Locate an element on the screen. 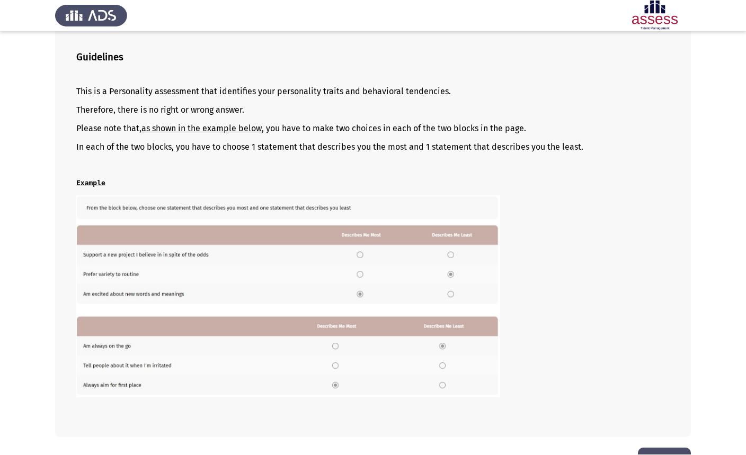 This screenshot has height=455, width=746. p: In each of the two blocks, you have to choose 1 statement that describes you the most and 1 state... is located at coordinates (373, 147).